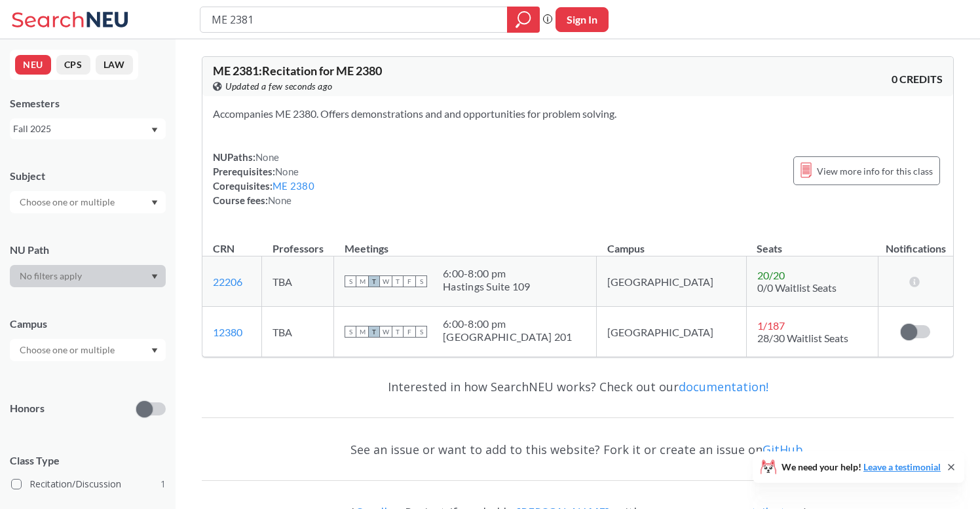 Image resolution: width=980 pixels, height=509 pixels. Describe the element at coordinates (487, 286) in the screenshot. I see `div: Hastings Suite 109` at that location.